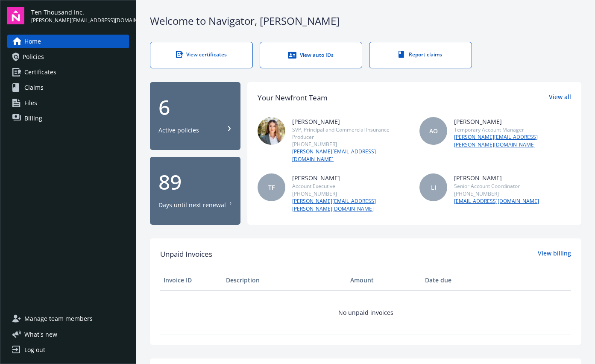 This screenshot has width=595, height=364. I want to click on a: Home, so click(68, 41).